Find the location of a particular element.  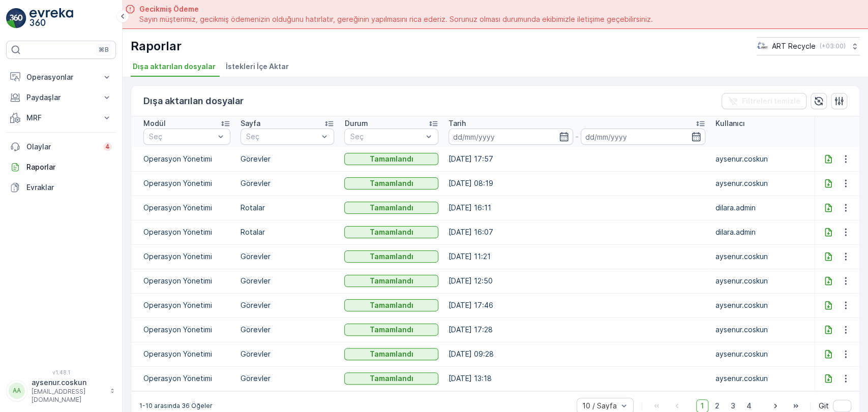

p: Filtreleri temizle is located at coordinates (771, 101).